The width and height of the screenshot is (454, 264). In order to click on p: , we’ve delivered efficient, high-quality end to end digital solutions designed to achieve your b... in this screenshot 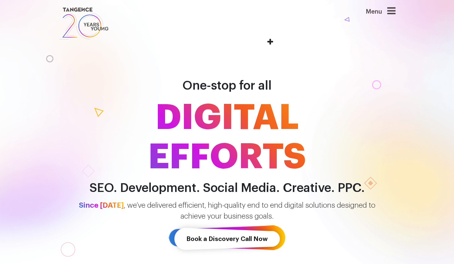, I will do `click(227, 211)`.